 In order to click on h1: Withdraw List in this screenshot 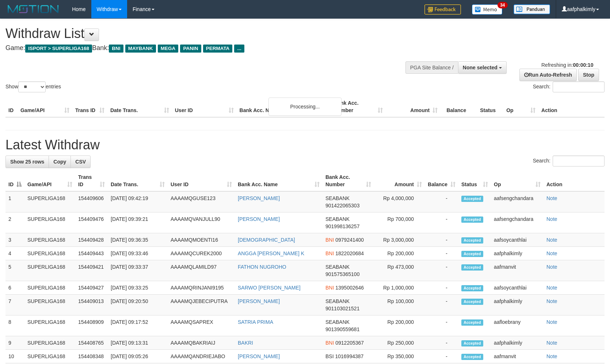, I will do `click(202, 34)`.